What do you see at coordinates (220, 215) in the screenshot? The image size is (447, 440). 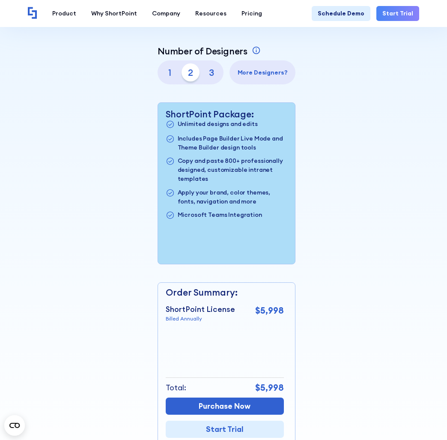 I see `p: Microsoft Teams Integration` at bounding box center [220, 215].